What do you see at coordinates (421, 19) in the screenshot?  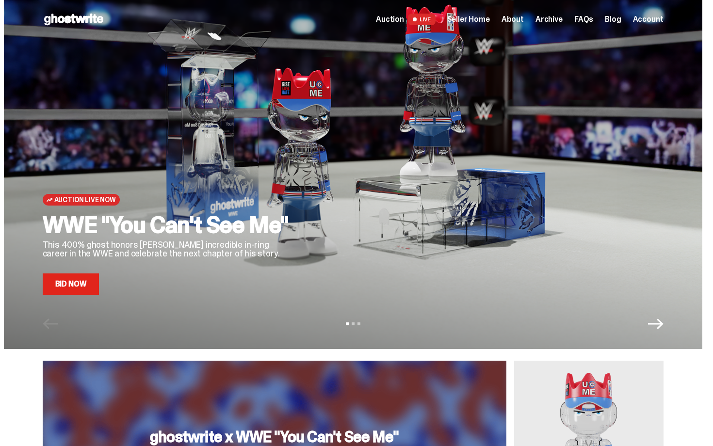 I see `span: LIVE` at bounding box center [421, 19].